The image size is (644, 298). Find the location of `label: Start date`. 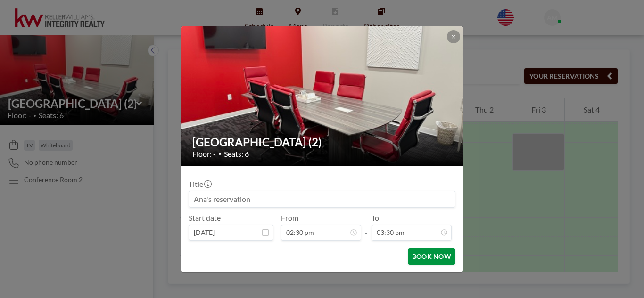

label: Start date is located at coordinates (205, 218).